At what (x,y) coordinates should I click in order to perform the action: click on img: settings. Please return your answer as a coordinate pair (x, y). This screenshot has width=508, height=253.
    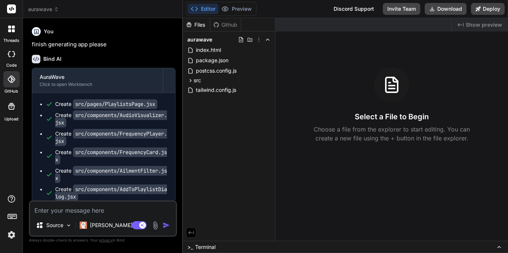
    Looking at the image, I should click on (11, 235).